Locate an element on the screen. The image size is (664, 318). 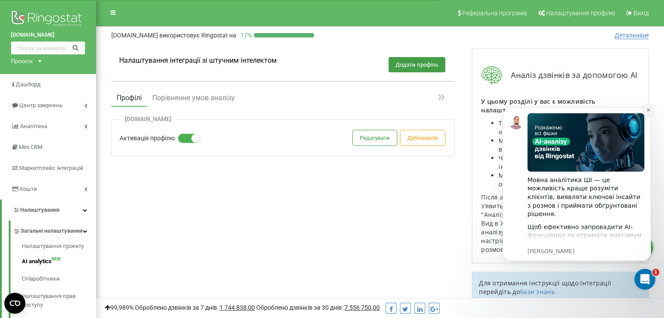
button: Порівняння умов аналізу is located at coordinates (193, 98).